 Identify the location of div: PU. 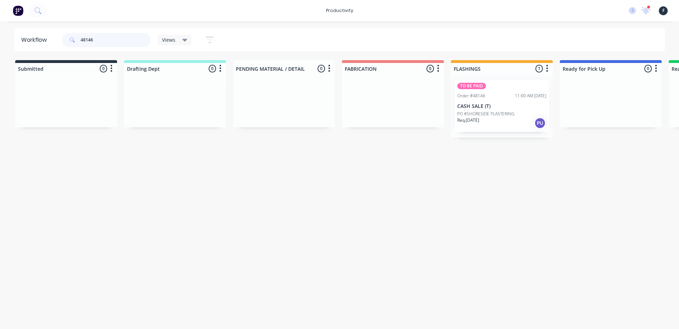
(540, 123).